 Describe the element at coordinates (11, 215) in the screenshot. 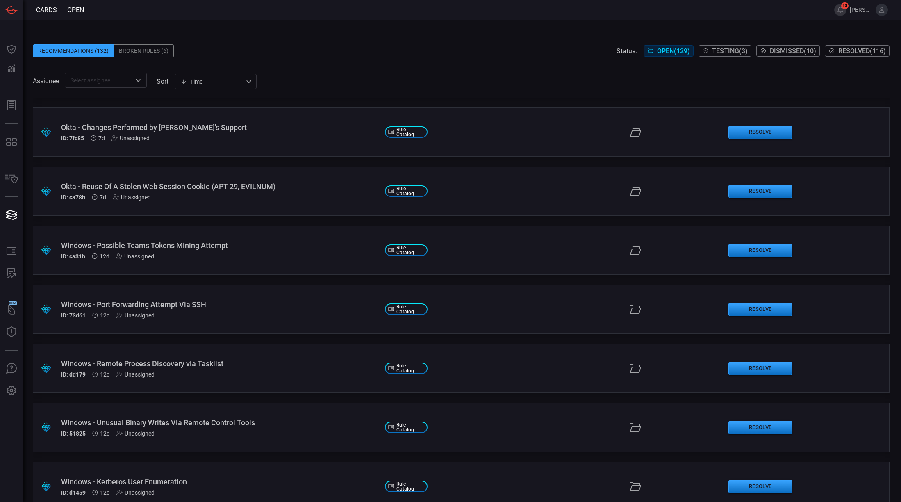

I see `button: Cards` at that location.